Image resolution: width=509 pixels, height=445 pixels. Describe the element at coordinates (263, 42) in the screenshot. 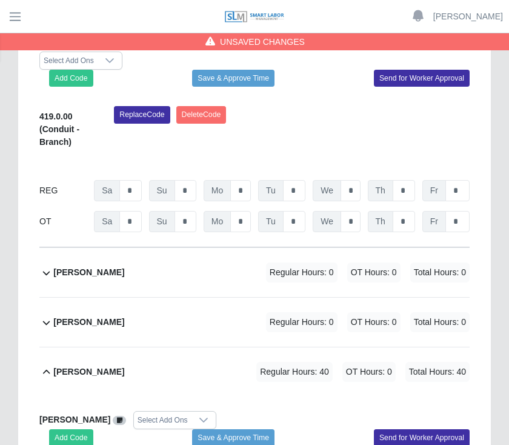

I see `span: Unsaved Changes` at that location.